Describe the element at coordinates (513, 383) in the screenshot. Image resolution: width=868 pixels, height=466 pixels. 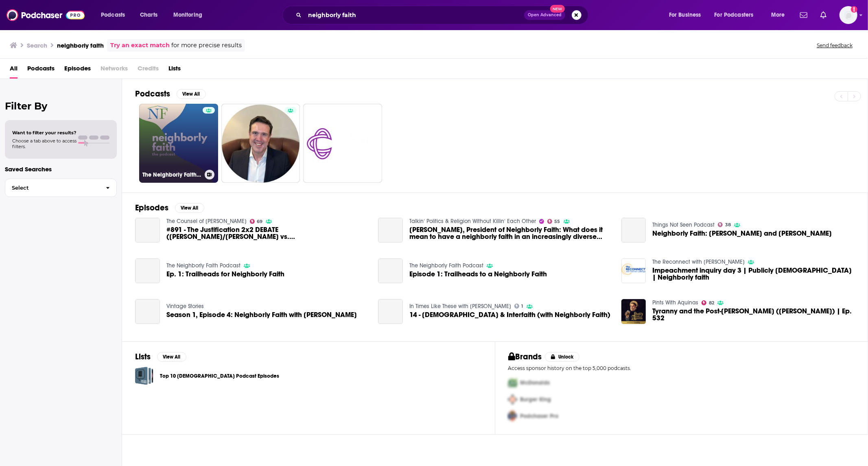
I see `img: First Pro Logo` at that location.